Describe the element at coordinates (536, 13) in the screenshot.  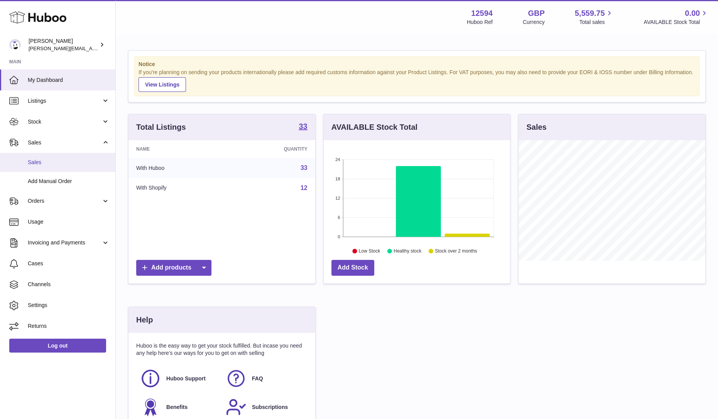
I see `strong: GBP` at that location.